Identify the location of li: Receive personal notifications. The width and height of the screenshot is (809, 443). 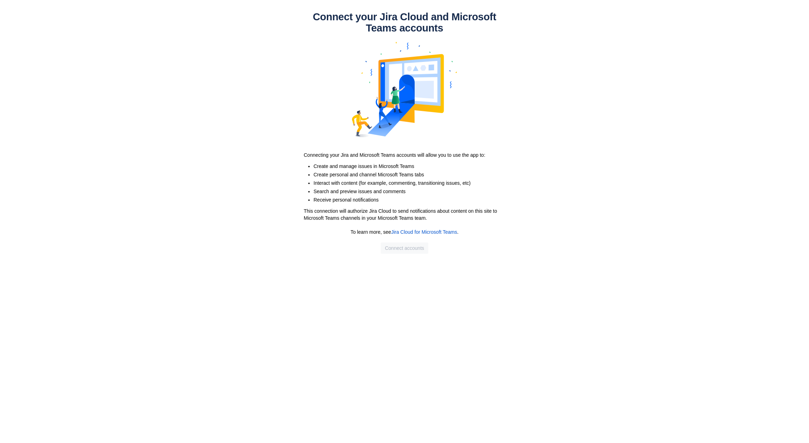
(412, 200).